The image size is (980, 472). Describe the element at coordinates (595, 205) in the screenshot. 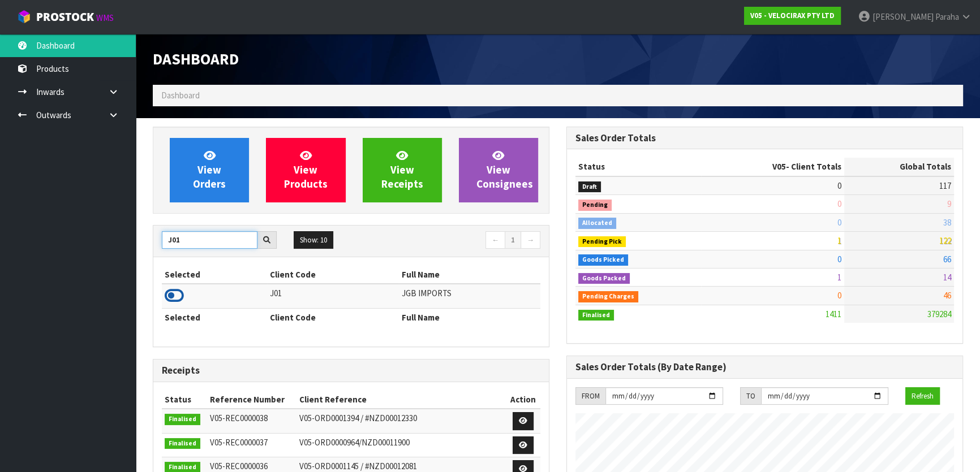

I see `span: Pending` at that location.